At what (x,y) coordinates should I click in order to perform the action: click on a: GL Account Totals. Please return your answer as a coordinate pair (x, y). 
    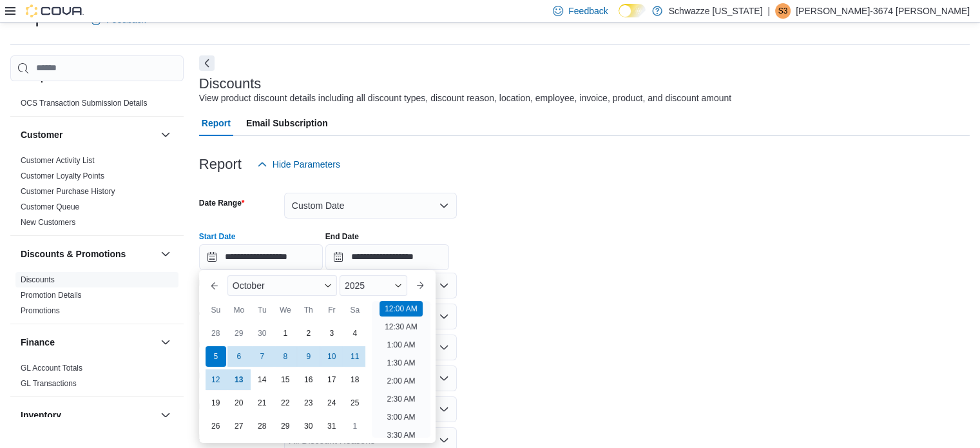
    Looking at the image, I should click on (52, 368).